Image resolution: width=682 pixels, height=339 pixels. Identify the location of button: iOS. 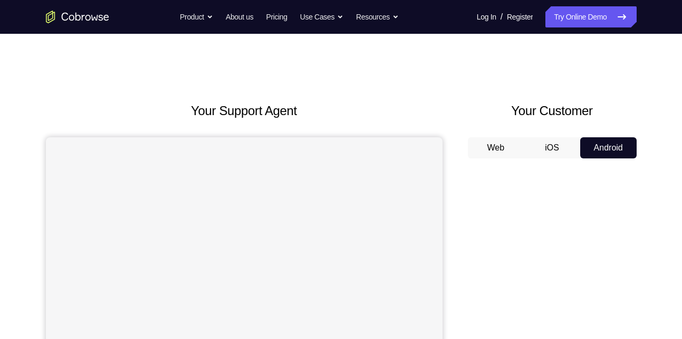
(552, 148).